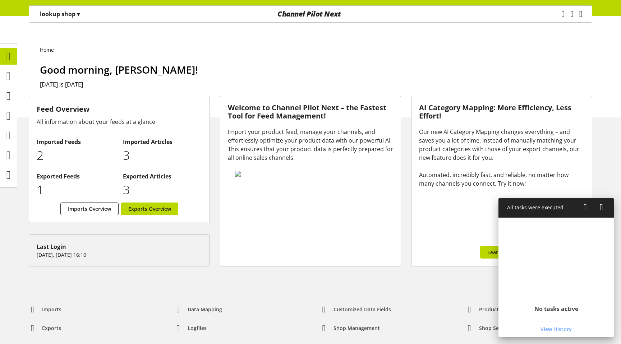  What do you see at coordinates (310, 145) in the screenshot?
I see `div: Import your product feed, manage your channels, and effortlessly optimize your product data with ...` at bounding box center [310, 145].